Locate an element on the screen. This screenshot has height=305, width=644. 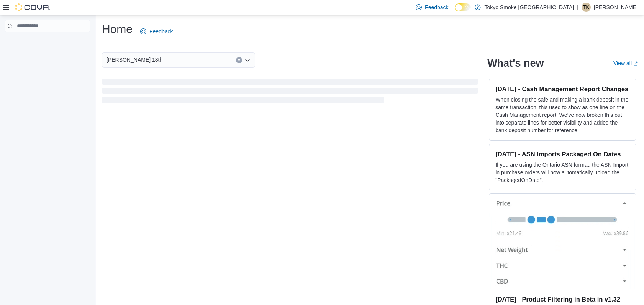
a: View allExternal link is located at coordinates (625, 63).